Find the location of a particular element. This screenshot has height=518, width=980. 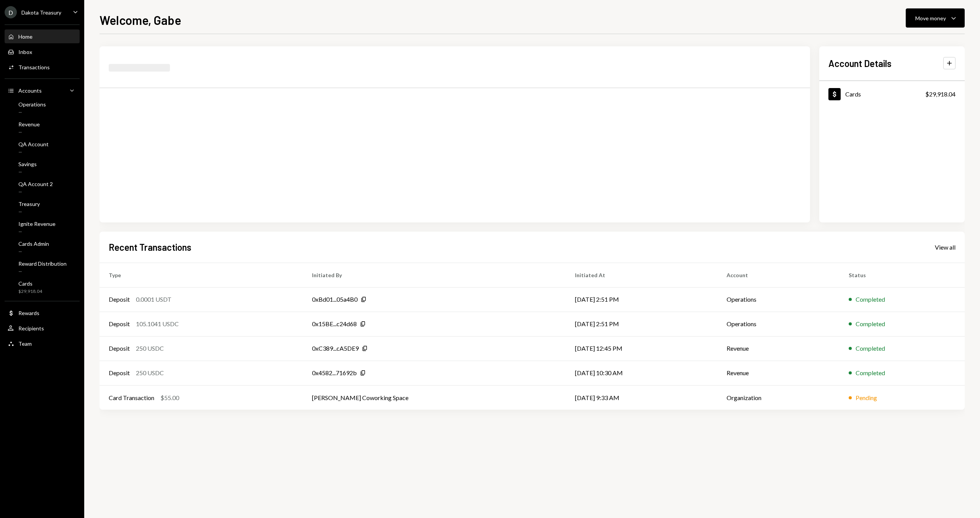

div: 0.0001 USDT is located at coordinates (154, 299).